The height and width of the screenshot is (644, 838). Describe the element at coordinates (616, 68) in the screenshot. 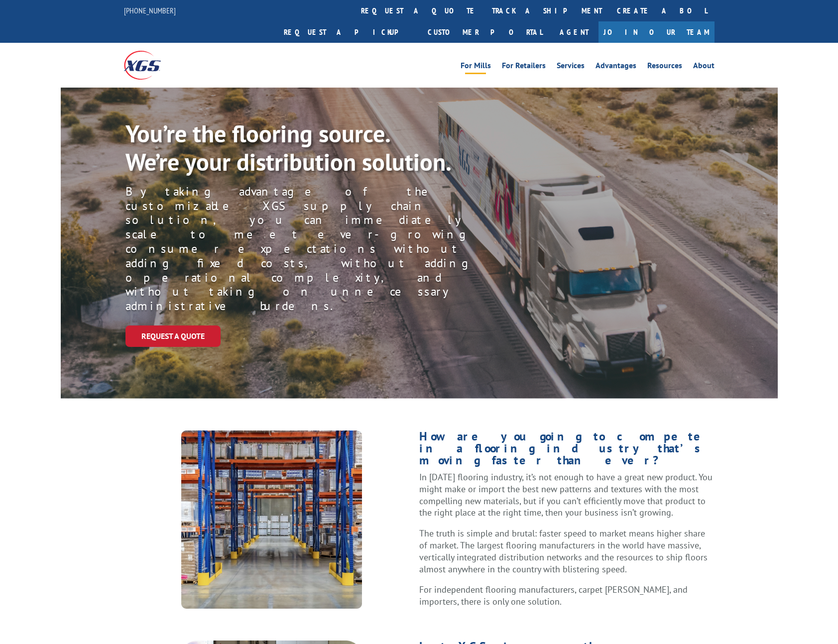

I see `a: Advantages` at that location.